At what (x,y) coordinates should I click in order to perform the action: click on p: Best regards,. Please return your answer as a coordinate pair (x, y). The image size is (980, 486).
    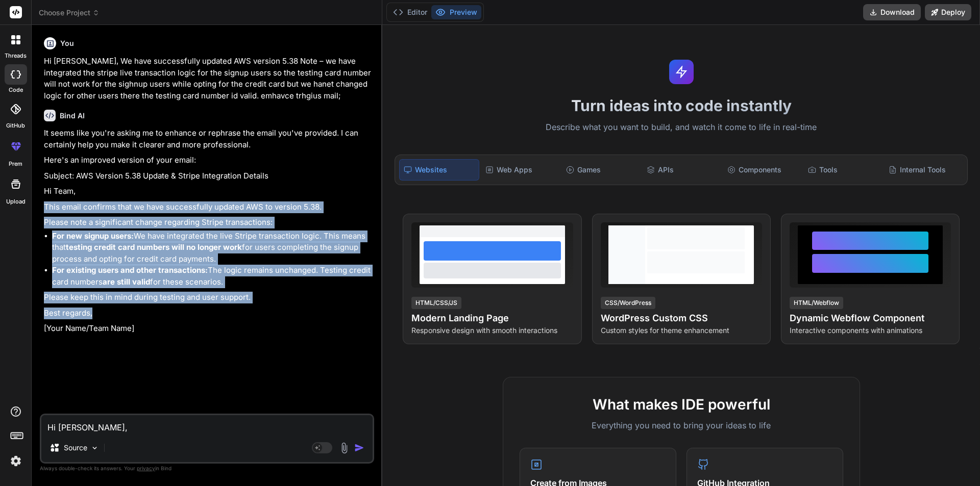
    Looking at the image, I should click on (208, 313).